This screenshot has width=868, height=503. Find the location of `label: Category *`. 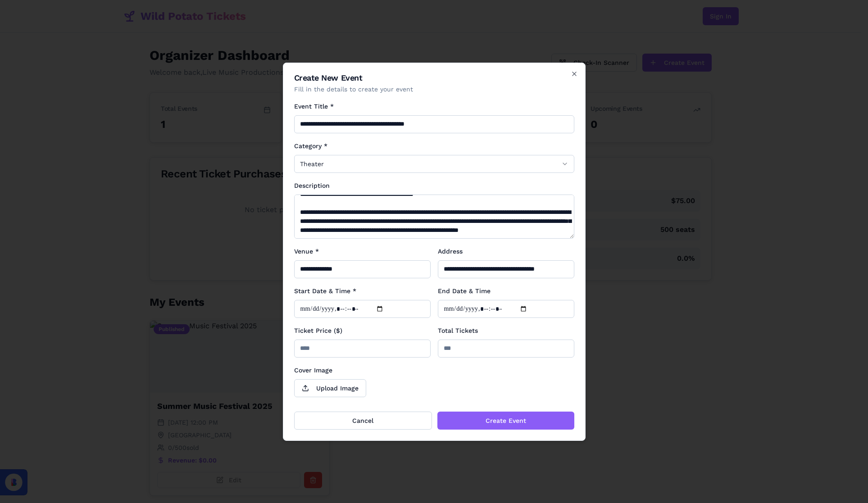

label: Category * is located at coordinates (311, 146).